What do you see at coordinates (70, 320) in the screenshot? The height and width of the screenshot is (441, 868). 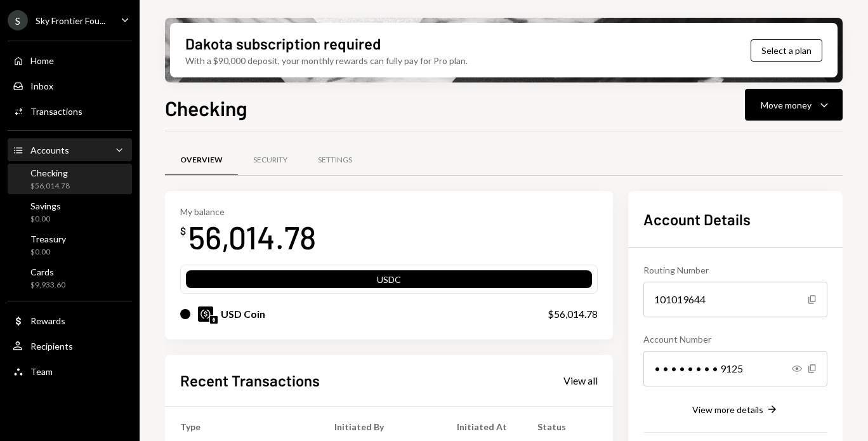 I see `a: Rewards` at bounding box center [70, 320].